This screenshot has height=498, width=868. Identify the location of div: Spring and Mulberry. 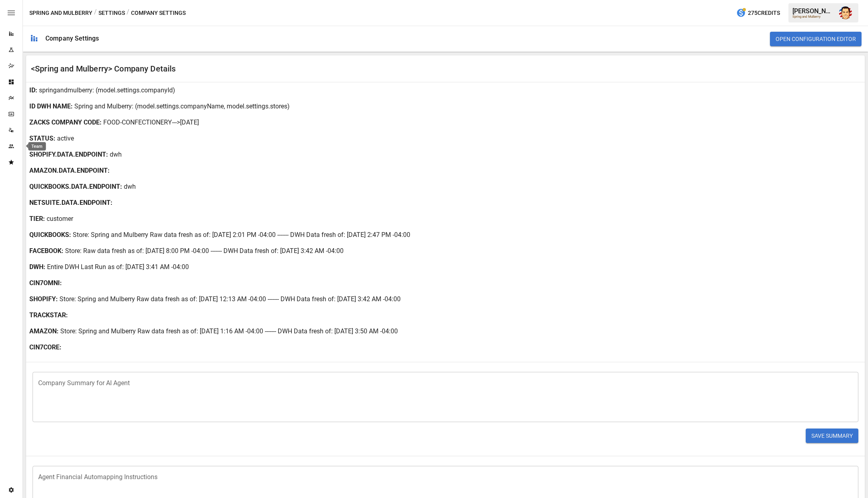
(814, 16).